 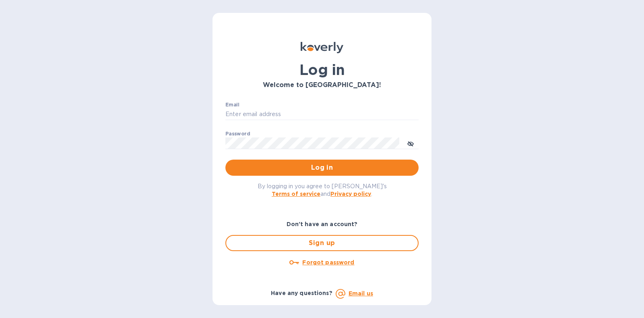 What do you see at coordinates (411, 143) in the screenshot?
I see `button: toggle password visibility` at bounding box center [411, 143].